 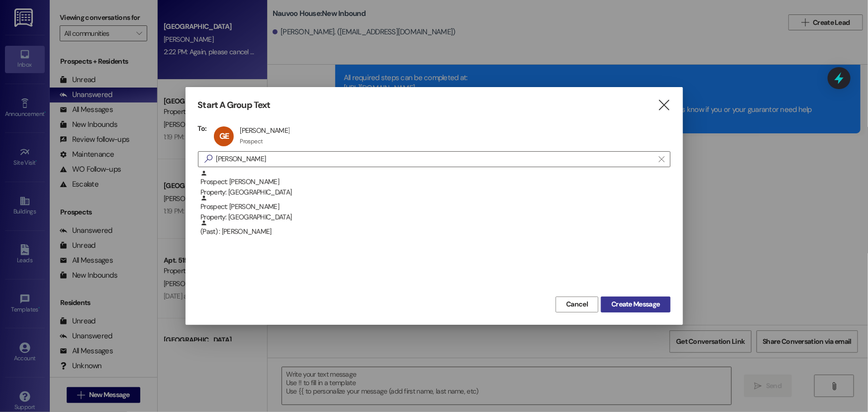 What do you see at coordinates (577, 304) in the screenshot?
I see `span: Cancel` at bounding box center [577, 304].